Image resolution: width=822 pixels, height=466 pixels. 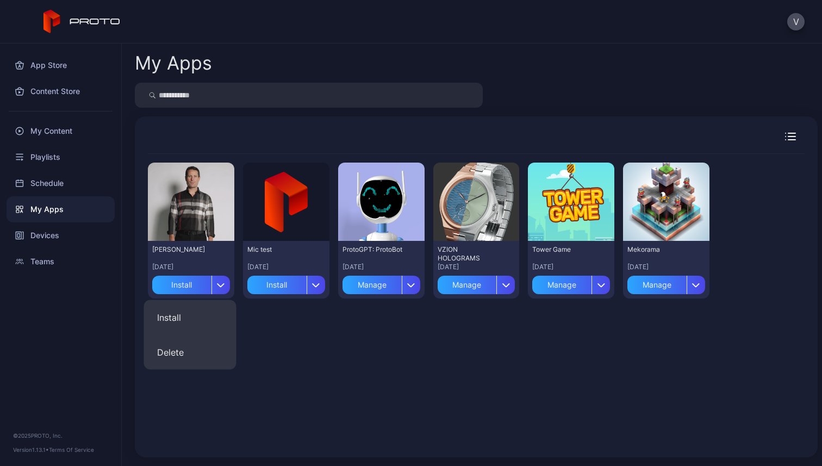 I want to click on a: Teams, so click(x=60, y=262).